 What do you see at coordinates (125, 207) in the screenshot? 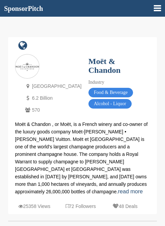
I see `p: 48 Deals` at bounding box center [125, 207].